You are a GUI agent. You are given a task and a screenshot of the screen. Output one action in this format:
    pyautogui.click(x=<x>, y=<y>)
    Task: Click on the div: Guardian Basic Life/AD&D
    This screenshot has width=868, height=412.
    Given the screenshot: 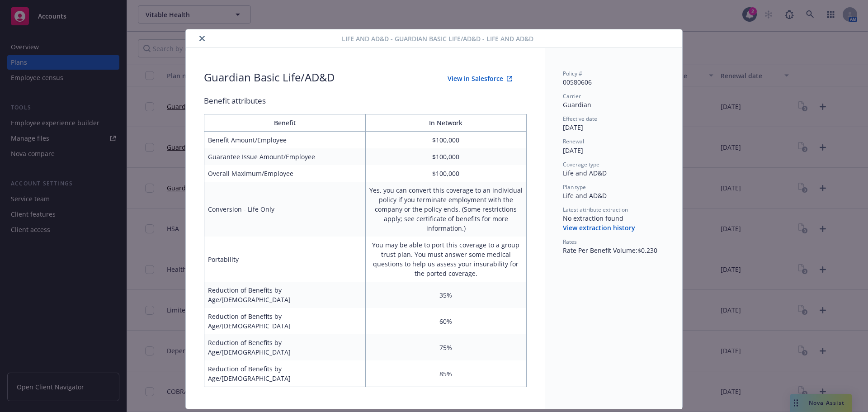 What is the action you would take?
    pyautogui.click(x=269, y=79)
    